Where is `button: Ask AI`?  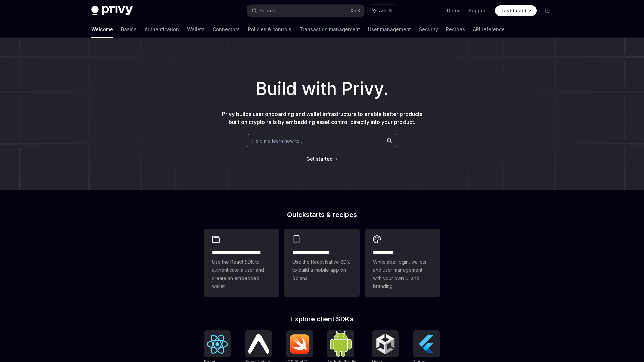
button: Ask AI is located at coordinates (382, 11).